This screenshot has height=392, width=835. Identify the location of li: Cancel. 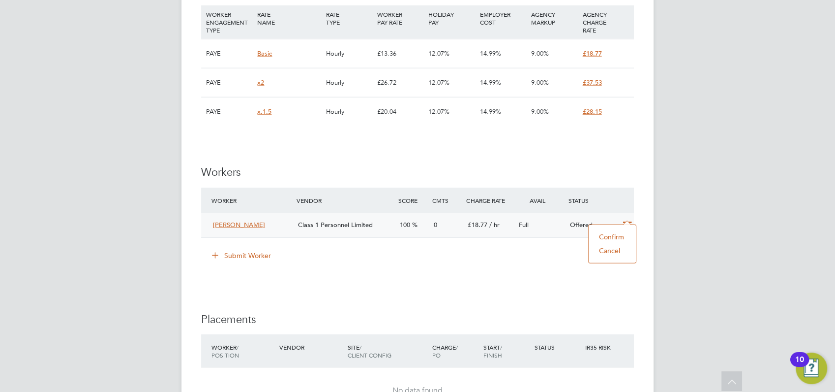
(613, 250).